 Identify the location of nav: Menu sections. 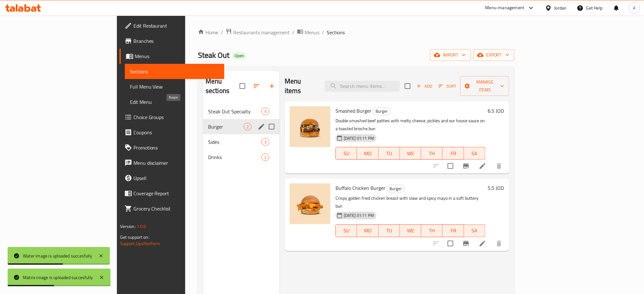
(241, 134).